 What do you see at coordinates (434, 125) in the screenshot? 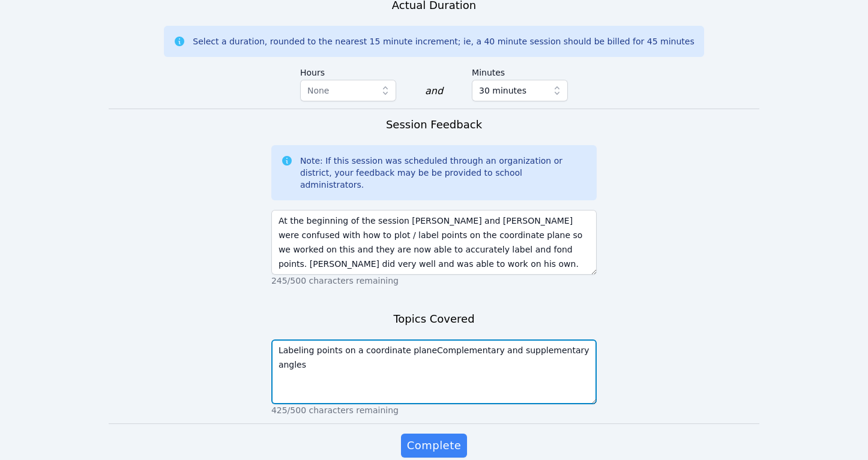
I see `h3: Session Feedback` at bounding box center [434, 125].